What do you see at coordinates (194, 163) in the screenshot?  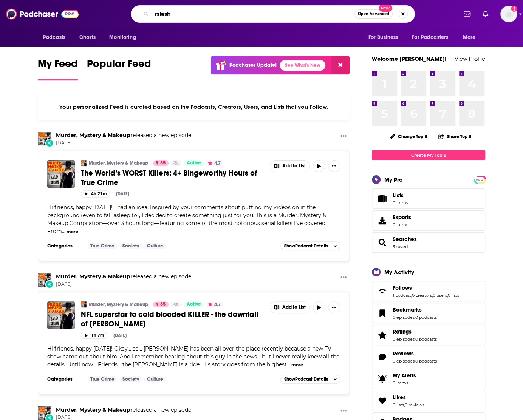 I see `span: Active` at bounding box center [194, 163].